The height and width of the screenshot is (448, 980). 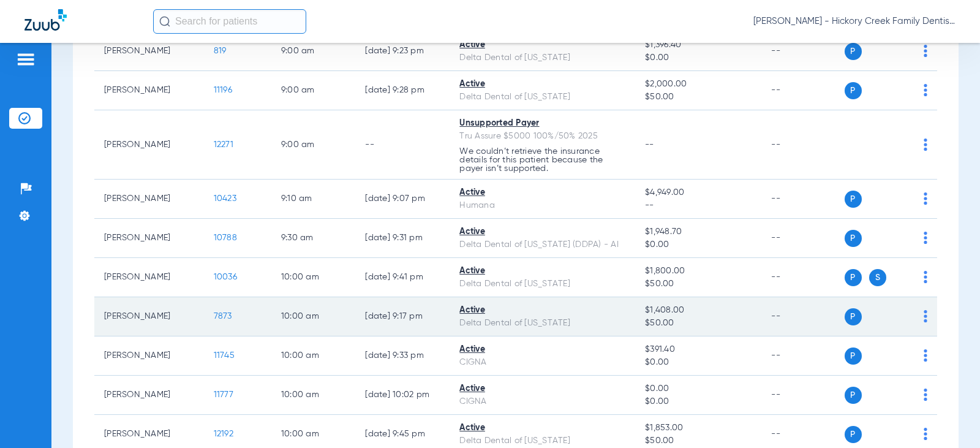 I want to click on span: 10423, so click(x=225, y=199).